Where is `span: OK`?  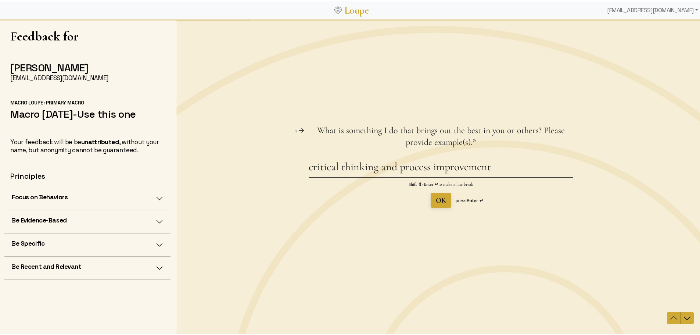 span: OK is located at coordinates (265, 181).